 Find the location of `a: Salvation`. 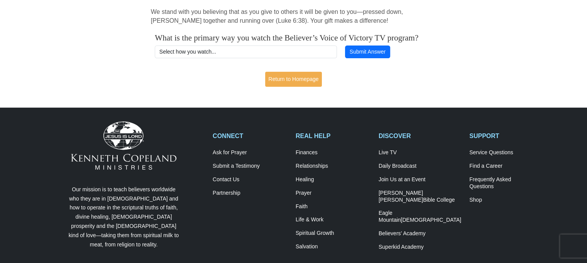

a: Salvation is located at coordinates (333, 247).